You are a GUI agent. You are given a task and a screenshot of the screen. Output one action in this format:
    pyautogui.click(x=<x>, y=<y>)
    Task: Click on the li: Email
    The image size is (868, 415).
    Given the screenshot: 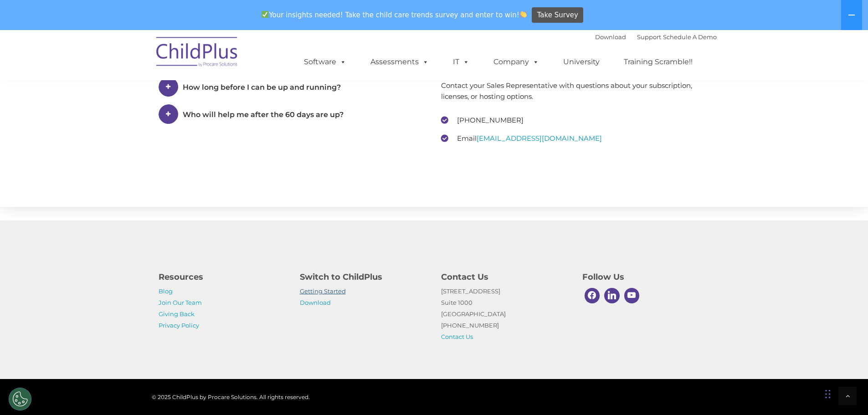 What is the action you would take?
    pyautogui.click(x=576, y=139)
    